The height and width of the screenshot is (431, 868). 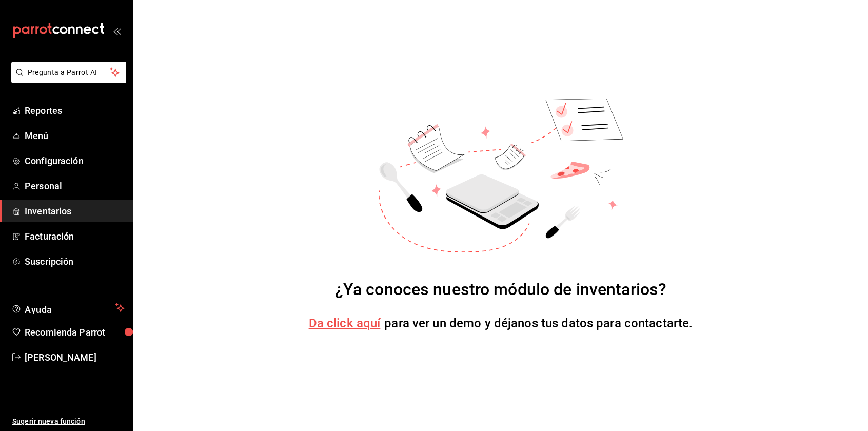 I want to click on span: Personal, so click(x=74, y=186).